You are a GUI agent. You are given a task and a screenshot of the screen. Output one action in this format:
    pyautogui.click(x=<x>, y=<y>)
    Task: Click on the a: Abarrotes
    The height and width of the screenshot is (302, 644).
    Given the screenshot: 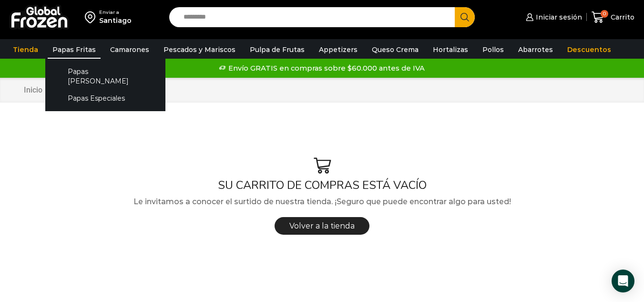 What is the action you would take?
    pyautogui.click(x=535, y=50)
    